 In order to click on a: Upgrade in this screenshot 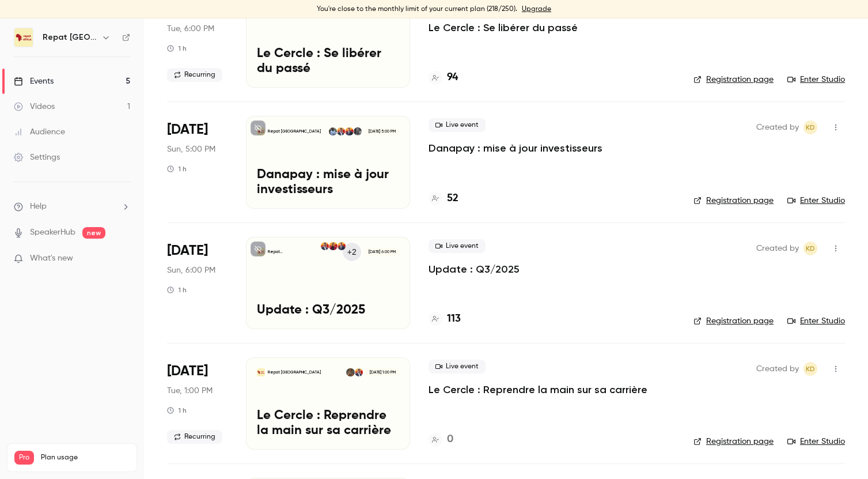, I will do `click(536, 9)`.